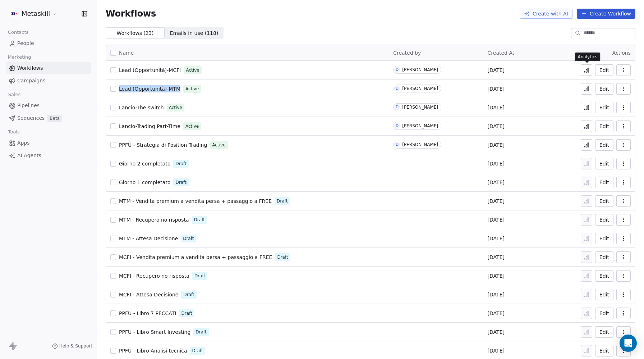 The image size is (644, 359). What do you see at coordinates (48, 143) in the screenshot?
I see `a: Apps` at bounding box center [48, 143].